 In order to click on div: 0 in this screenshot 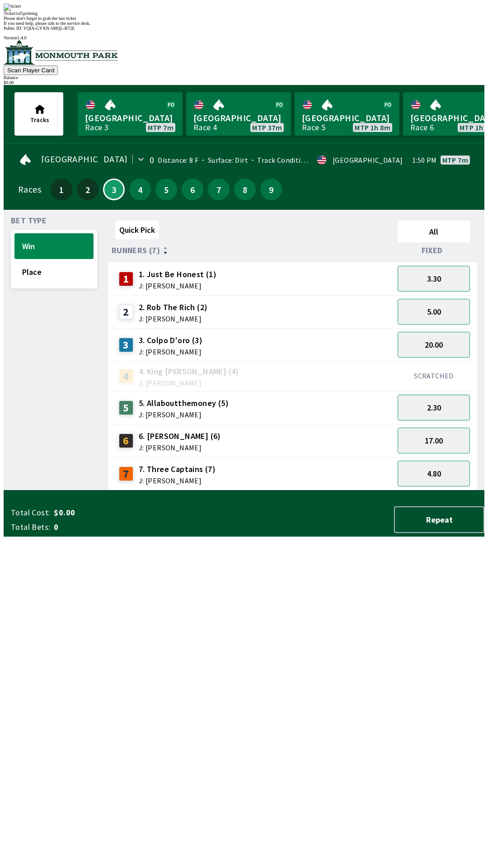, I will do `click(152, 160)`.